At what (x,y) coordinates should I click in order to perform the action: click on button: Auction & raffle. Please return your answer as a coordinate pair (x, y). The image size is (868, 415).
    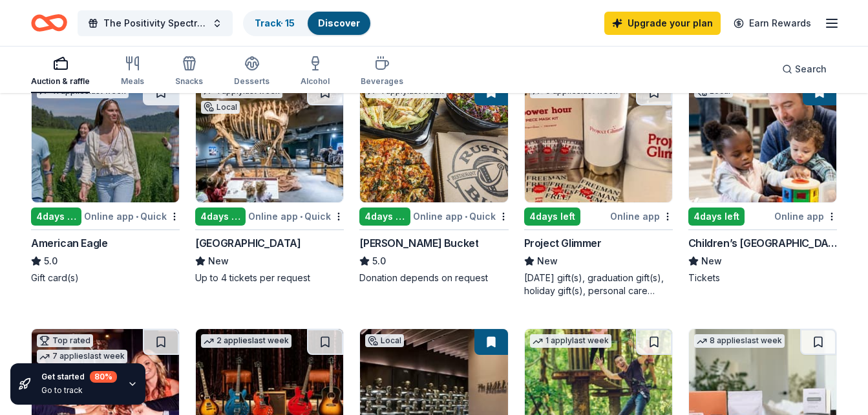
    Looking at the image, I should click on (60, 72).